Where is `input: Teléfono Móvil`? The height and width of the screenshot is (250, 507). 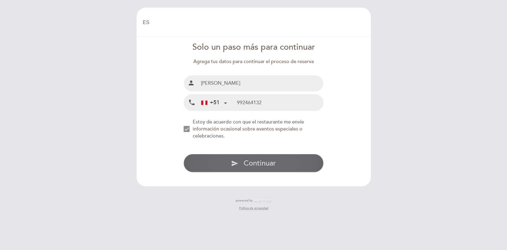 input: Teléfono Móvil is located at coordinates (280, 102).